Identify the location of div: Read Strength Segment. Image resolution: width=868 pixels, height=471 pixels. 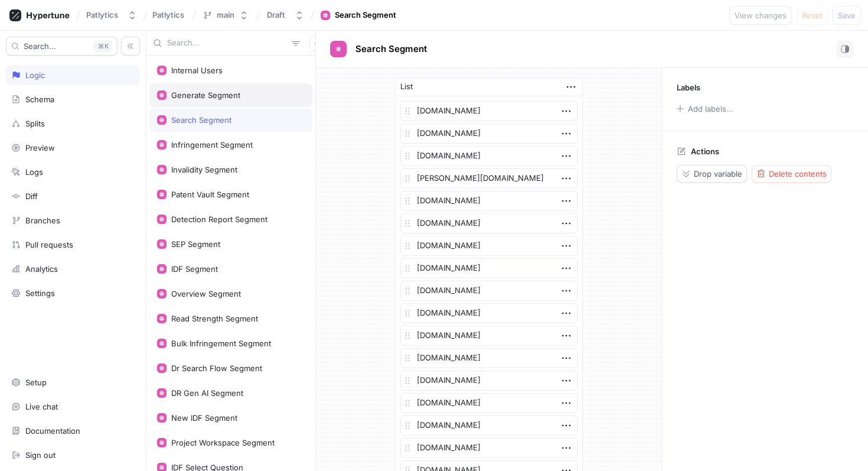
(214, 318).